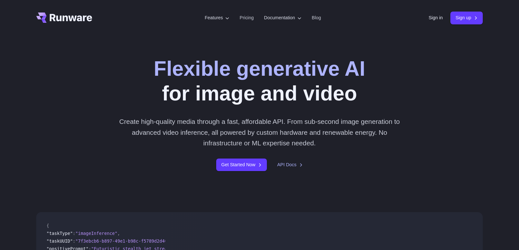 Image resolution: width=519 pixels, height=250 pixels. Describe the element at coordinates (259, 132) in the screenshot. I see `p: Create high-quality media through a fast, affordable API. From sub-second image generation to adv...` at that location.